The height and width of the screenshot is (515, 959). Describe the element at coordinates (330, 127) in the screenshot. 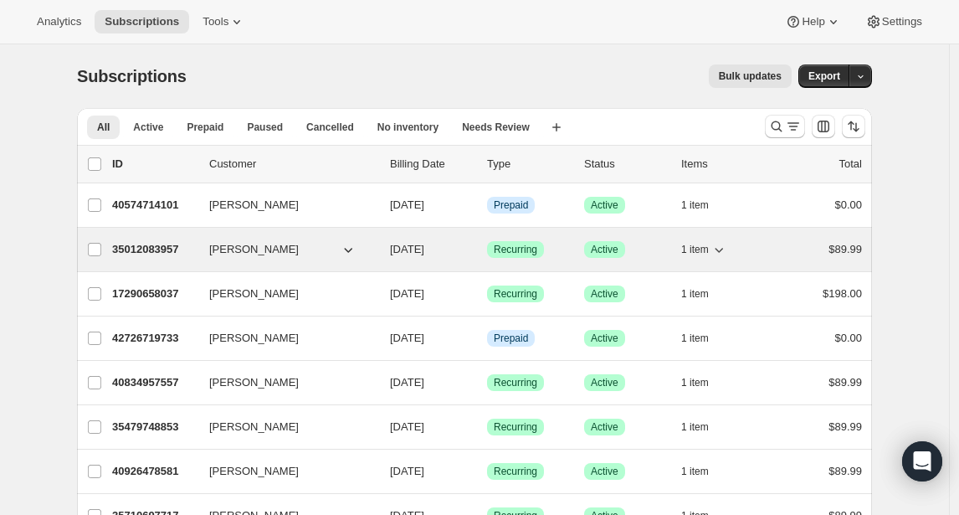

I see `span: Cancelled` at that location.